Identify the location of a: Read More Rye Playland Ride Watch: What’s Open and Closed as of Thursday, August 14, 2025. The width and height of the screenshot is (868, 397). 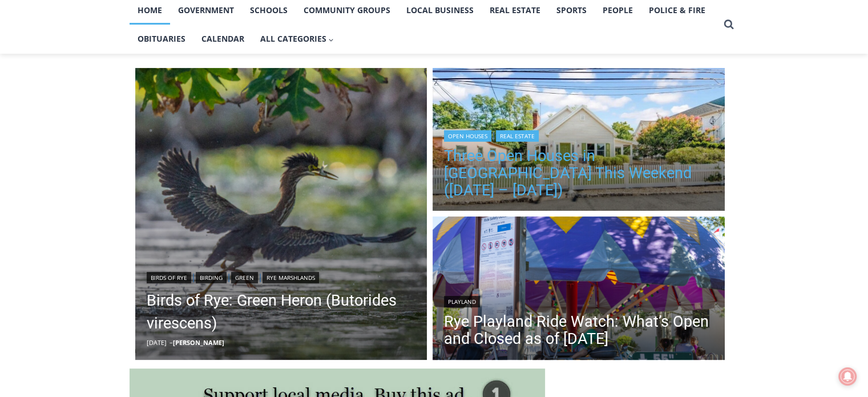
(579, 289).